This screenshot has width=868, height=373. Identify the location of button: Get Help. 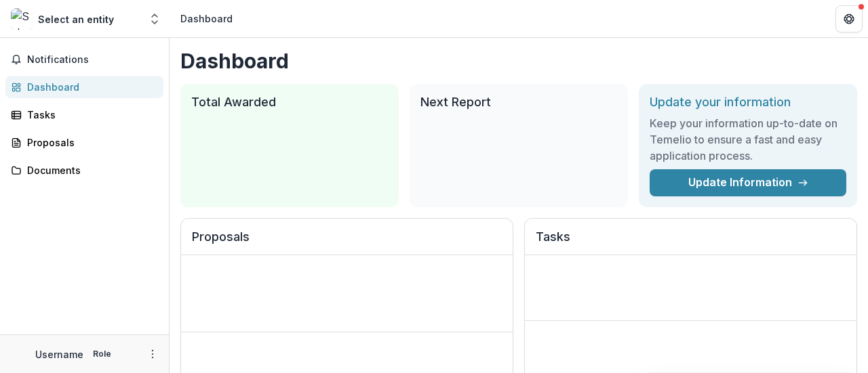
(849, 19).